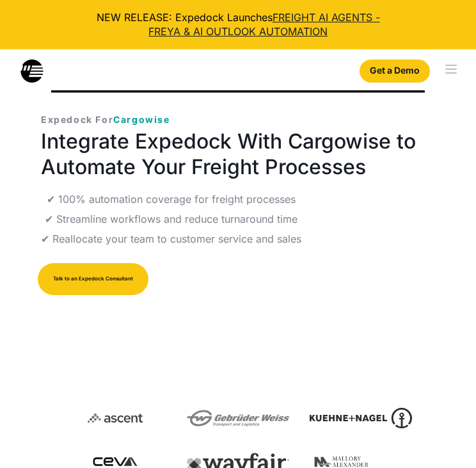 The image size is (476, 468). What do you see at coordinates (93, 279) in the screenshot?
I see `a: Talk to an Expedock Consultant` at bounding box center [93, 279].